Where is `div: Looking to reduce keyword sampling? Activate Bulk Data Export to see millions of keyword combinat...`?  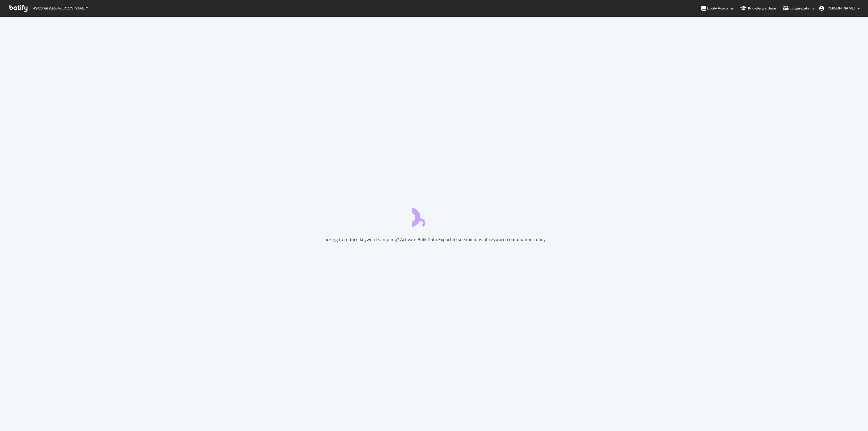
div: Looking to reduce keyword sampling? Activate Bulk Data Export to see millions of keyword combinat... is located at coordinates (434, 240).